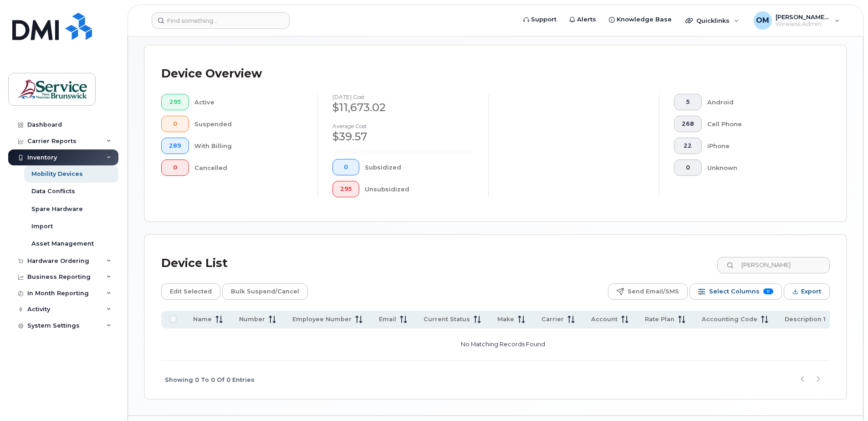 The height and width of the screenshot is (421, 868). What do you see at coordinates (191, 291) in the screenshot?
I see `button: Edit Selected` at bounding box center [191, 291].